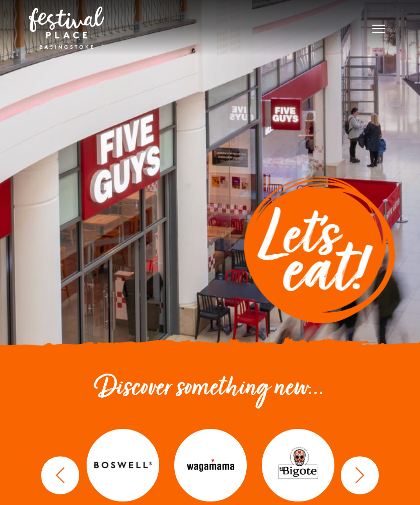 The width and height of the screenshot is (420, 505). I want to click on button: Toggle navigation, so click(379, 27).